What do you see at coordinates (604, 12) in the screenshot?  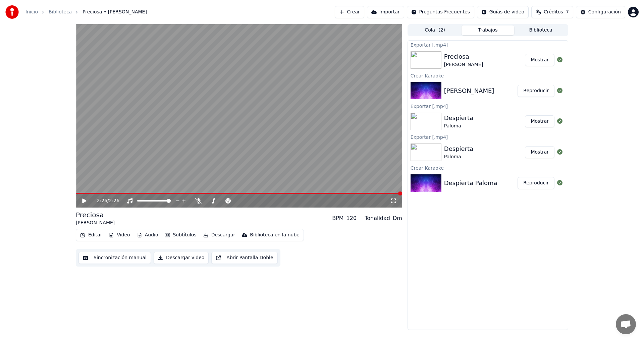 I see `div: Configuración` at bounding box center [604, 12].